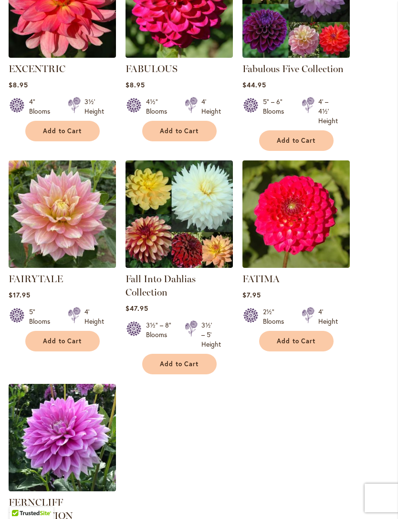 The height and width of the screenshot is (519, 398). I want to click on a: Ferncliff Inspiration, so click(62, 488).